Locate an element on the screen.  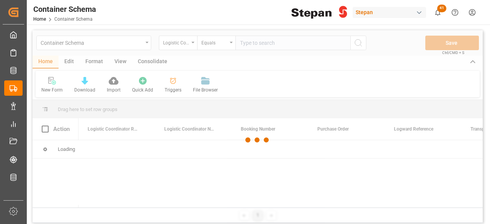
span: 41 is located at coordinates (442, 8).